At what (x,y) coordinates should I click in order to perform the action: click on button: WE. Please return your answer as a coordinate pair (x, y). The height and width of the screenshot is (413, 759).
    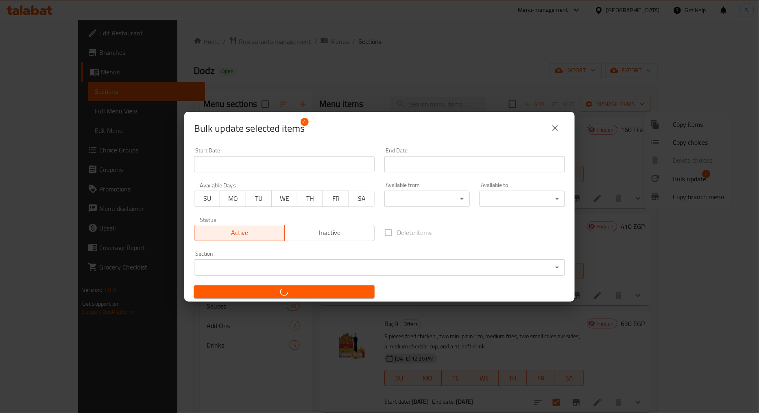
    Looking at the image, I should click on (284, 199).